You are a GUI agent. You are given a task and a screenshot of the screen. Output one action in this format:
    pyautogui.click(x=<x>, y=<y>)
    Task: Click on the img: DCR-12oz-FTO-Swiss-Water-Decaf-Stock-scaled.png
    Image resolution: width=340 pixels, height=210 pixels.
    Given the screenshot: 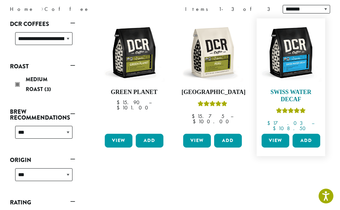 What is the action you would take?
    pyautogui.click(x=291, y=53)
    